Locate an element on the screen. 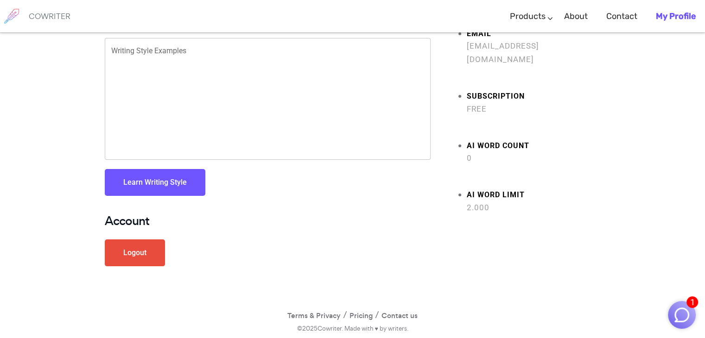 The image size is (705, 338). span: 0 is located at coordinates (534, 158).